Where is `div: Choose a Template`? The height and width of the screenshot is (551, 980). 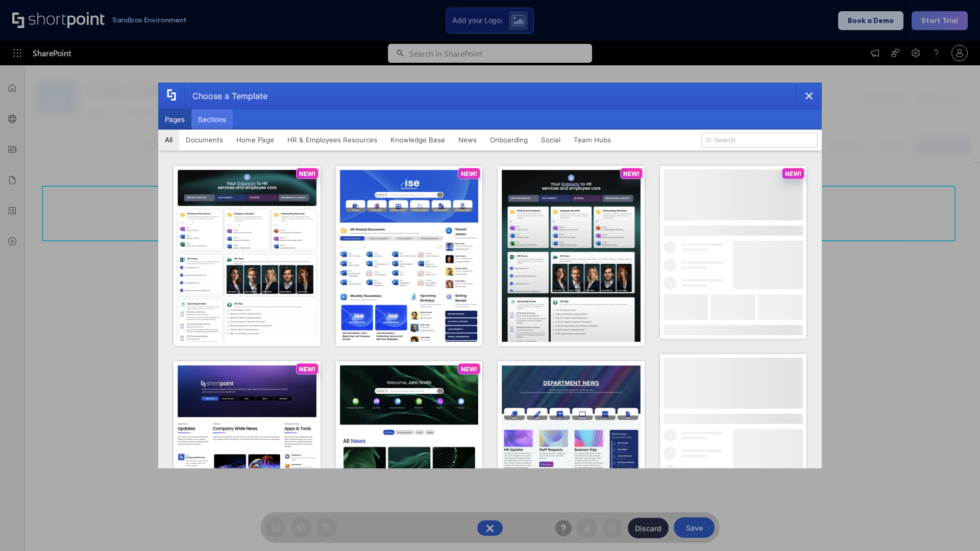
div: Choose a Template is located at coordinates (225, 96).